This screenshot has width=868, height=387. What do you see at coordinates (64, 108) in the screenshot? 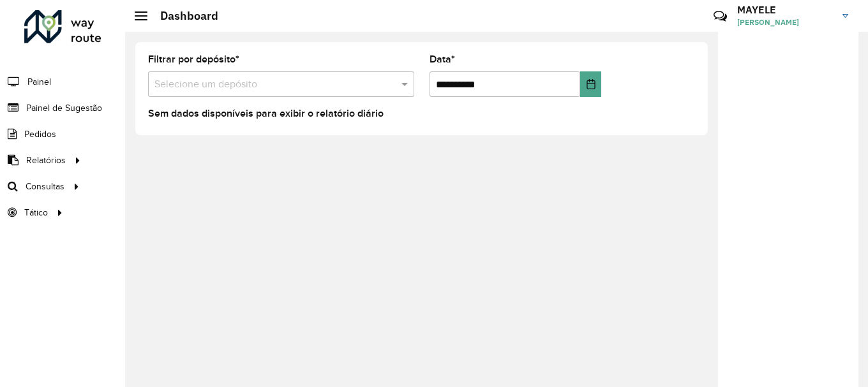
I see `span: Painel de Sugestão` at bounding box center [64, 108].